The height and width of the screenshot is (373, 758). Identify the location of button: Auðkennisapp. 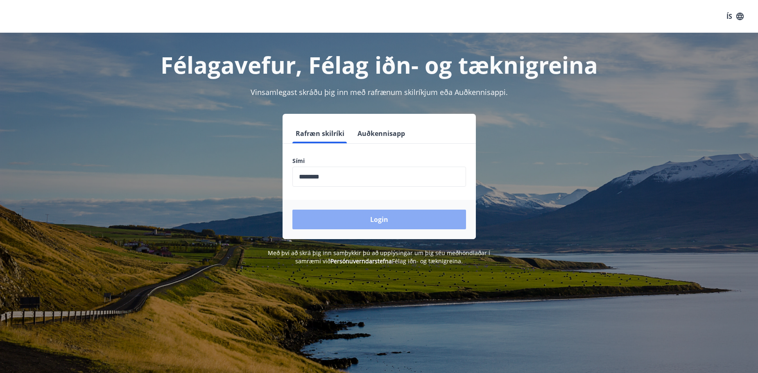
(381, 133).